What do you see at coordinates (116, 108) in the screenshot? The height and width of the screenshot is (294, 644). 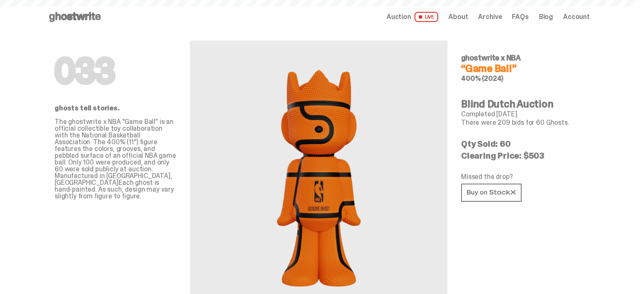 I see `p: ghosts tell stories.` at bounding box center [116, 108].